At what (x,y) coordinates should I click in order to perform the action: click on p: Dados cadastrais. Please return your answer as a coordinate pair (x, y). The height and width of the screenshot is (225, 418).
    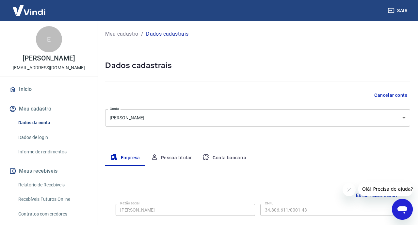
    Looking at the image, I should click on (167, 34).